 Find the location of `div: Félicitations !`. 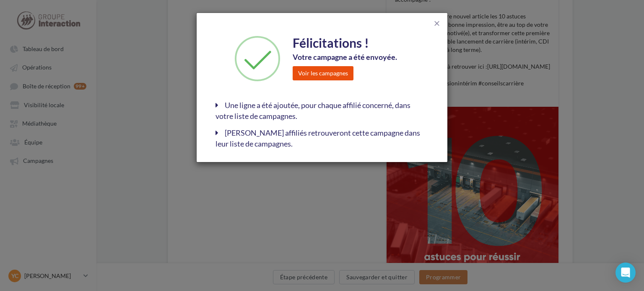

div: Félicitations ! is located at coordinates (357, 43).